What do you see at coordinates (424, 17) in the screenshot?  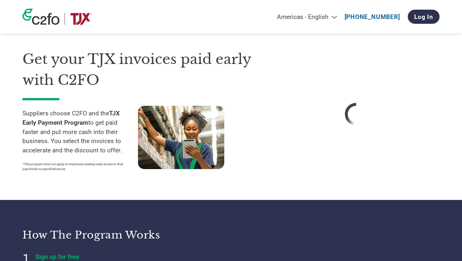 I see `a: Log In` at bounding box center [424, 17].